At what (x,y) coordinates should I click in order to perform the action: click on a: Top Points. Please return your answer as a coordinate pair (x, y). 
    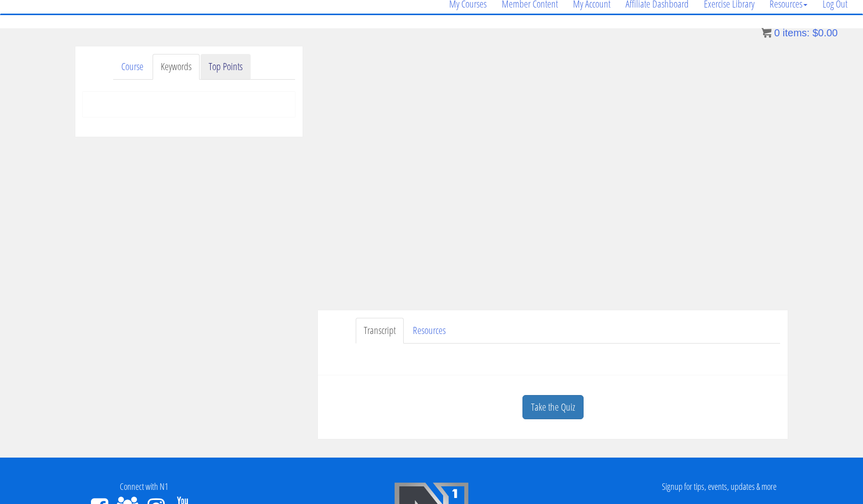
    Looking at the image, I should click on (225, 66).